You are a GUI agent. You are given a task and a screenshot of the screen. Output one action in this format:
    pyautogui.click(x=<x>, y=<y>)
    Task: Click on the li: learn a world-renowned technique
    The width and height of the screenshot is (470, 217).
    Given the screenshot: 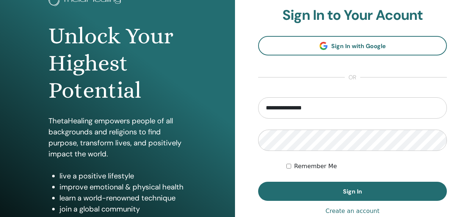 What is the action you would take?
    pyautogui.click(x=123, y=198)
    